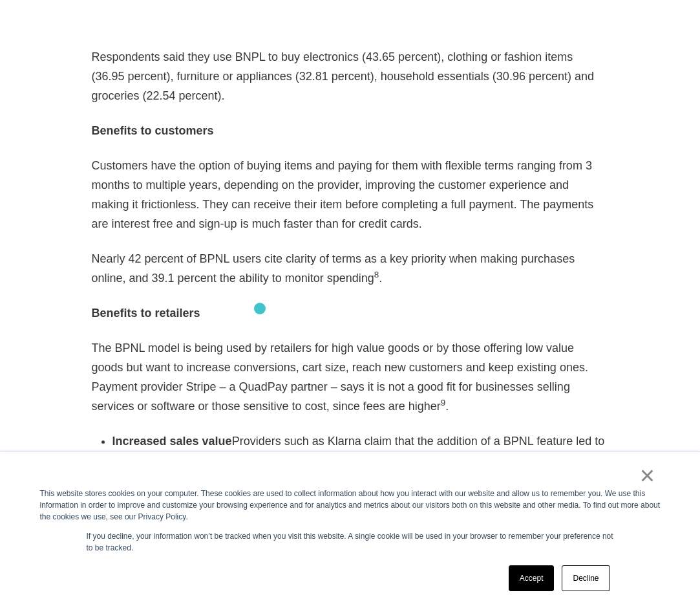 The height and width of the screenshot is (608, 700). What do you see at coordinates (350, 195) in the screenshot?
I see `p: Customers have the option of buying items and paying for them with flexible terms ranging from 3 ...` at bounding box center [350, 195].